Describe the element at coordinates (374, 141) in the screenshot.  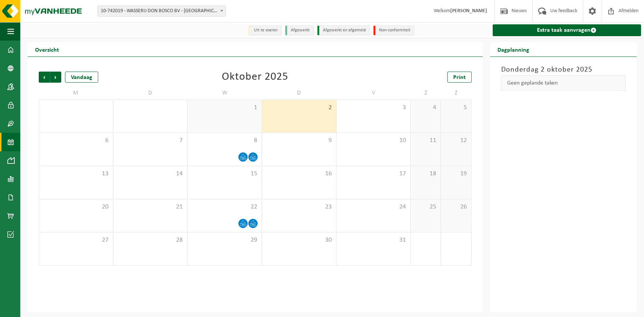
I see `span: 10` at that location.